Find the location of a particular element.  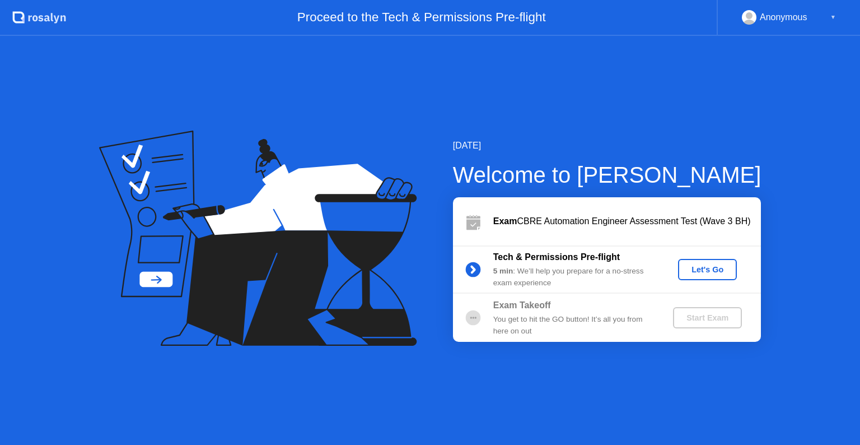

b: Exam Takeoff is located at coordinates (522, 305).